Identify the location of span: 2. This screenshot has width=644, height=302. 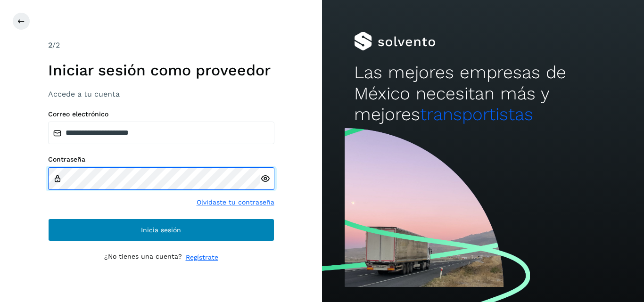
(50, 45).